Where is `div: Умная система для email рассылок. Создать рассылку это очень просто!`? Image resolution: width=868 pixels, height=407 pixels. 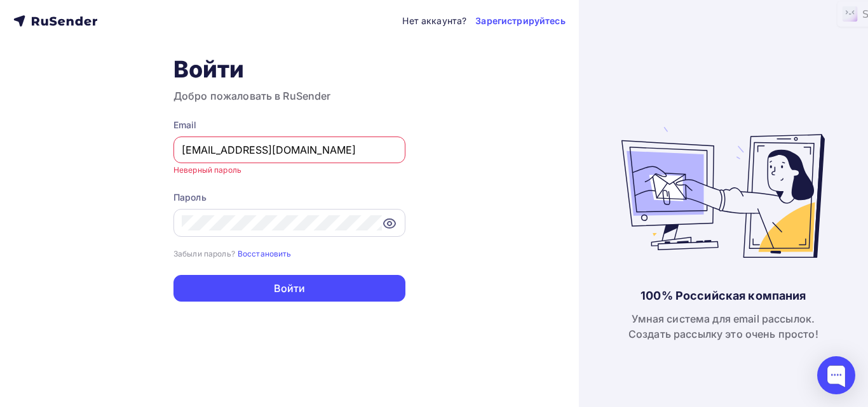 div: Умная система для email рассылок. Создать рассылку это очень просто! is located at coordinates (724, 327).